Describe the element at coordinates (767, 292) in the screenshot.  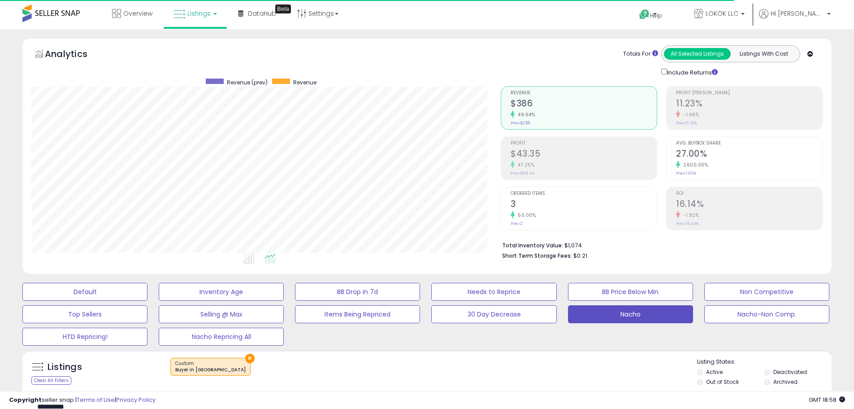
I see `button: Non Competitive` at that location.